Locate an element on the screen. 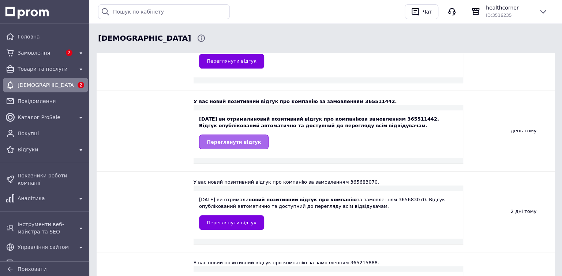 Image resolution: width=562 pixels, height=276 pixels. span: Аналітика is located at coordinates (45, 198).